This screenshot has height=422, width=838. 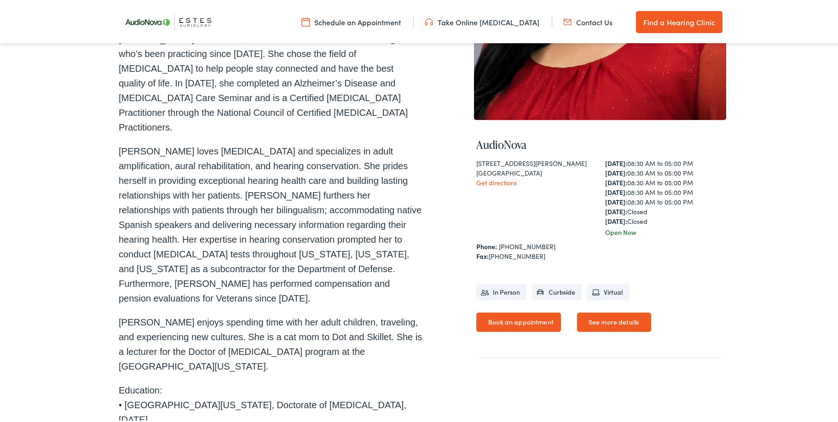 I want to click on div: 08:30 AM to 05:00 PM 08:30 AM to 05:00 PM 08:30 AM to 05:00 PM 08:30 AM to 05:00 PM 08:30 AM to 0..., so click(x=664, y=190).